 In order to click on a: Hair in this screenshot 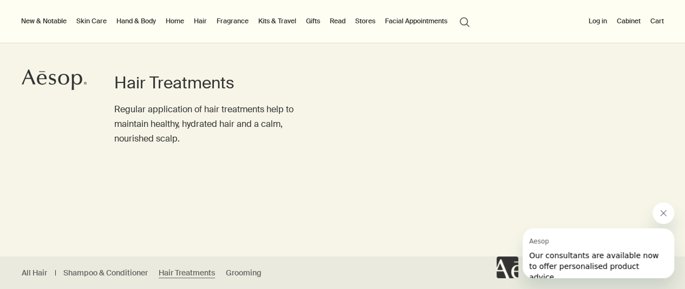, I will do `click(200, 21)`.